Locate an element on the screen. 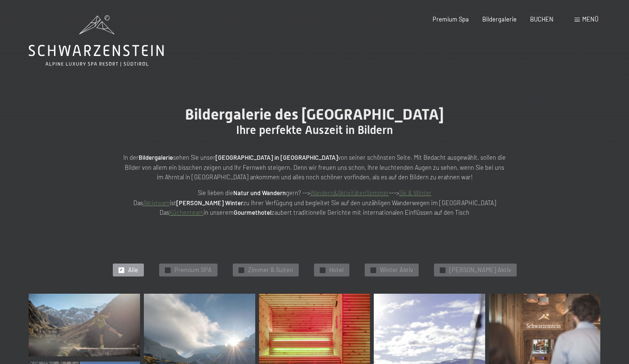 The height and width of the screenshot is (364, 629). span: Winter Aktiv is located at coordinates (396, 270).